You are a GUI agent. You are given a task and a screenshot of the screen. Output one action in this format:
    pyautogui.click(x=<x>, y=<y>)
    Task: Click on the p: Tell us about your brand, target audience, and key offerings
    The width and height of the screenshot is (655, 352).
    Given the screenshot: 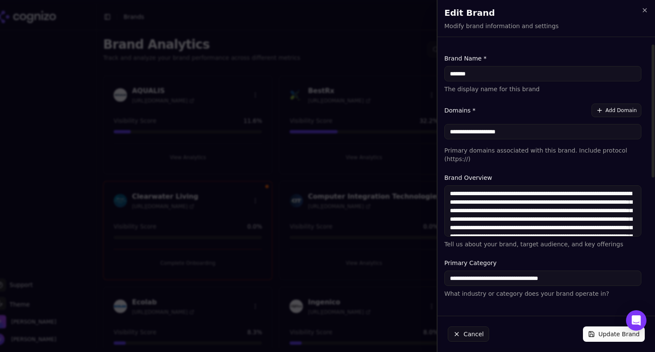 What is the action you would take?
    pyautogui.click(x=543, y=244)
    